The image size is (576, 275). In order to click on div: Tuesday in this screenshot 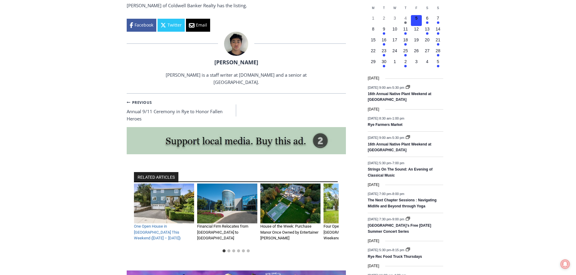, I will do `click(384, 10)`.